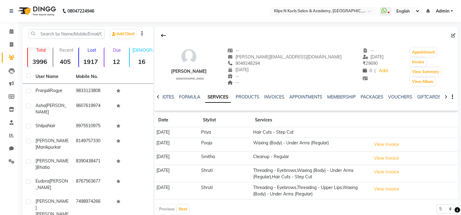 The width and height of the screenshot is (461, 215). What do you see at coordinates (164, 36) in the screenshot?
I see `div: Back to Client` at bounding box center [164, 36].